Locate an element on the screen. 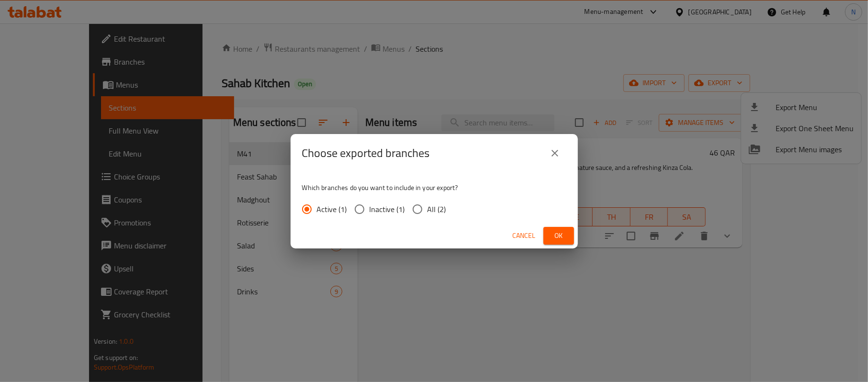 Image resolution: width=868 pixels, height=382 pixels. span: Inactive (1) is located at coordinates (387, 210).